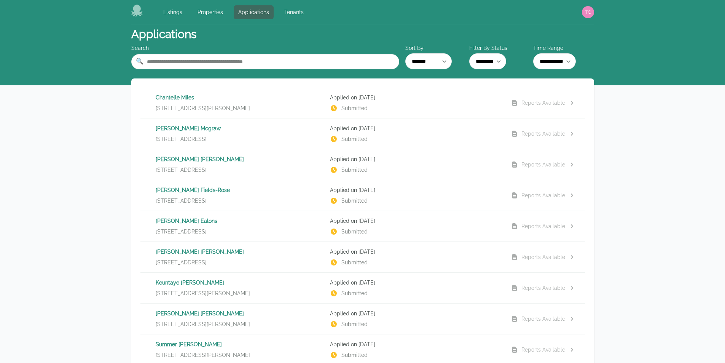 The height and width of the screenshot is (363, 725). What do you see at coordinates (173, 12) in the screenshot?
I see `a: Listings` at bounding box center [173, 12].